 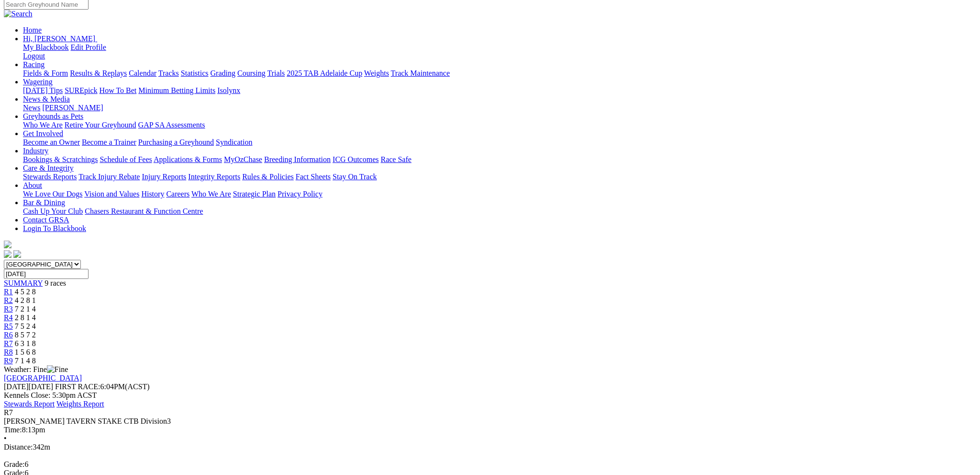 I want to click on a: Get Involved, so click(x=43, y=133).